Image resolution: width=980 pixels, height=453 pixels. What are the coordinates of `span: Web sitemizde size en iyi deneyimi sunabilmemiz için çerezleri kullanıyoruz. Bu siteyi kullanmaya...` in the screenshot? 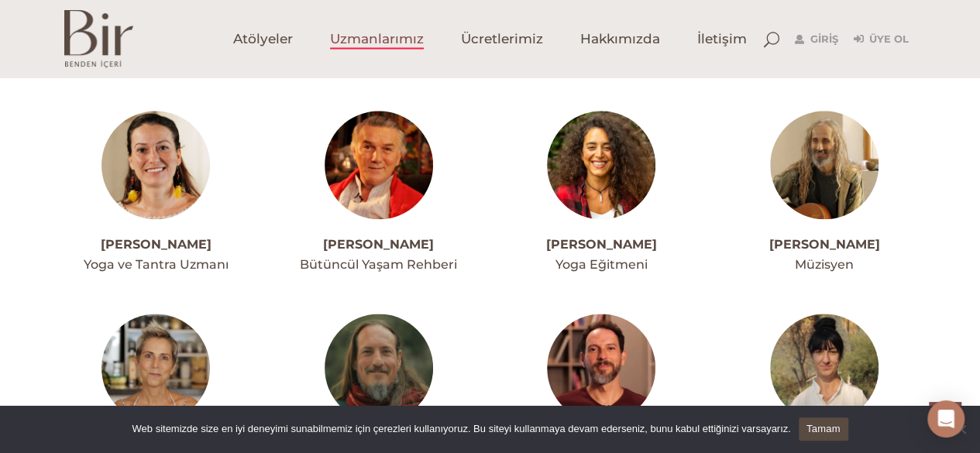 It's located at (461, 429).